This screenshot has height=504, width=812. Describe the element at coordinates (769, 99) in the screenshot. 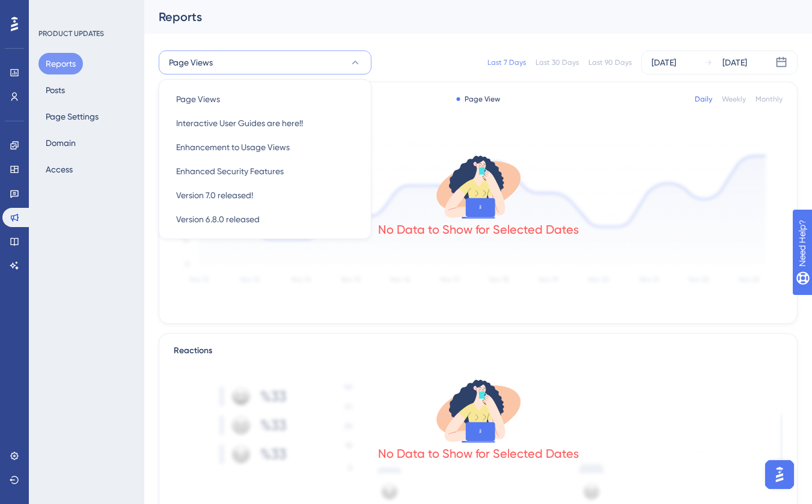

I see `div: Monthly` at that location.